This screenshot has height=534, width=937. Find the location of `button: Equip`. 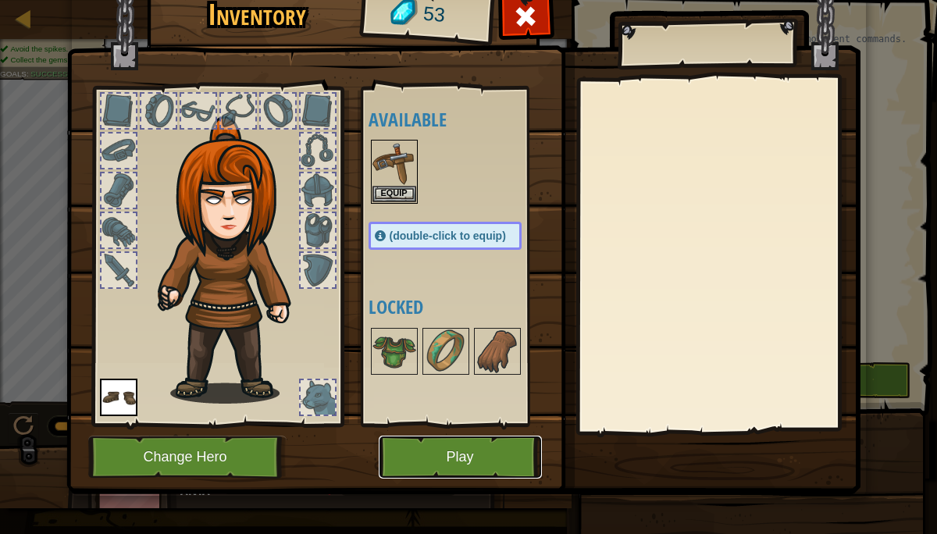

button: Equip is located at coordinates (394, 194).